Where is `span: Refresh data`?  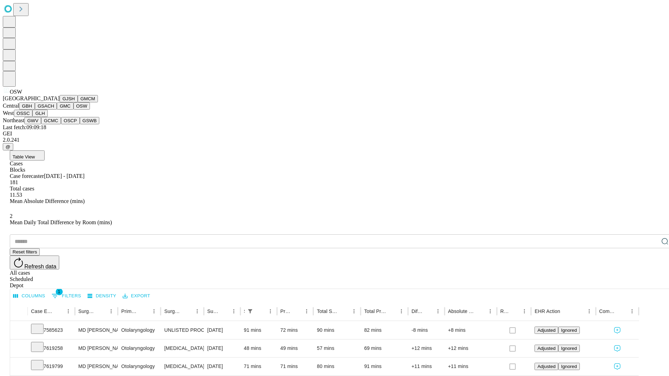
span: Refresh data is located at coordinates (40, 267).